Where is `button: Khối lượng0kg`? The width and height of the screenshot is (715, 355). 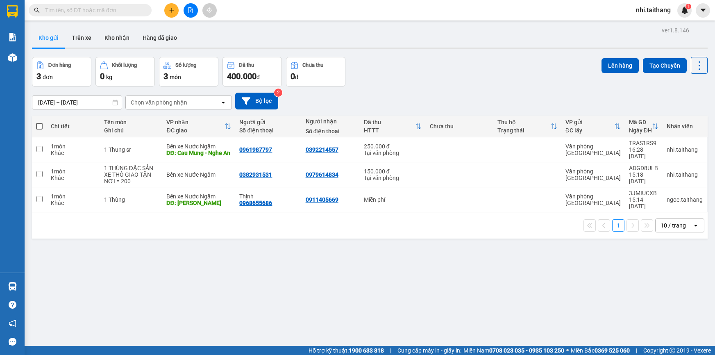 button: Khối lượng0kg is located at coordinates (125, 72).